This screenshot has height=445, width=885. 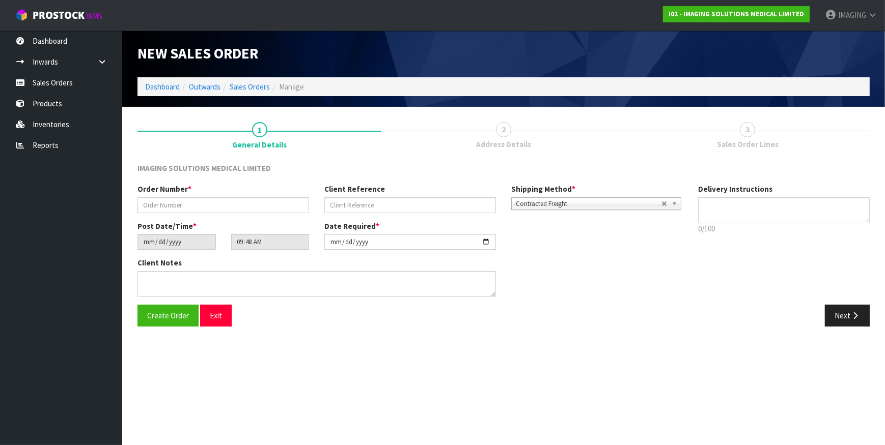 What do you see at coordinates (197, 53) in the screenshot?
I see `span: New Sales Order` at bounding box center [197, 53].